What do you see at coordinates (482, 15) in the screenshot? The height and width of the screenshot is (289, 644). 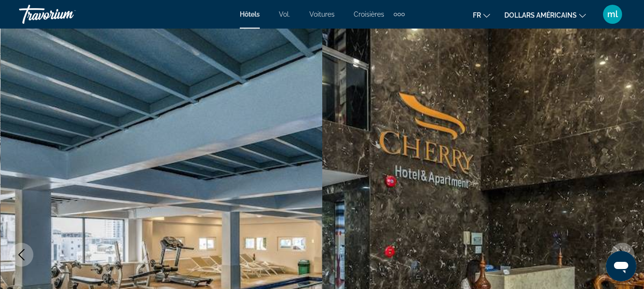 I see `button: Changer de langue` at bounding box center [482, 15].